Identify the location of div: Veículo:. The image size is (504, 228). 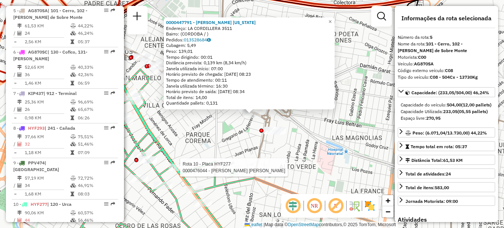
(447, 64).